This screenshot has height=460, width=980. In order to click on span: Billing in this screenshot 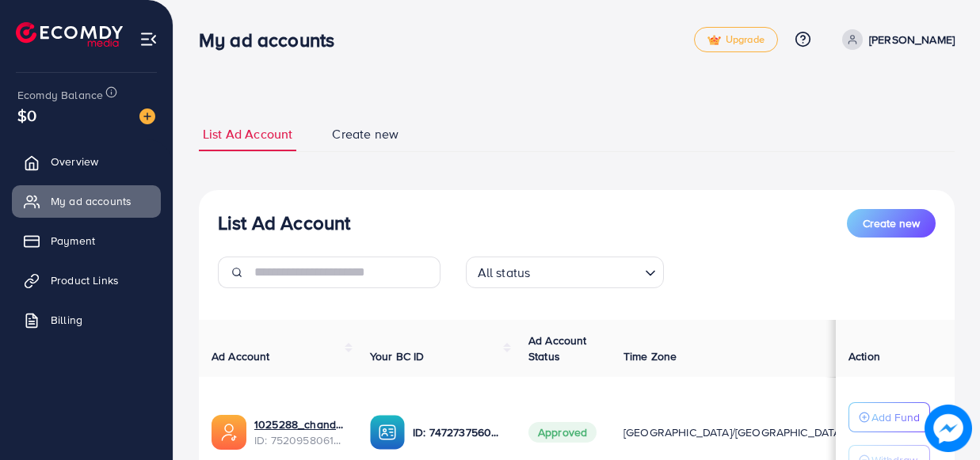, I will do `click(67, 320)`.